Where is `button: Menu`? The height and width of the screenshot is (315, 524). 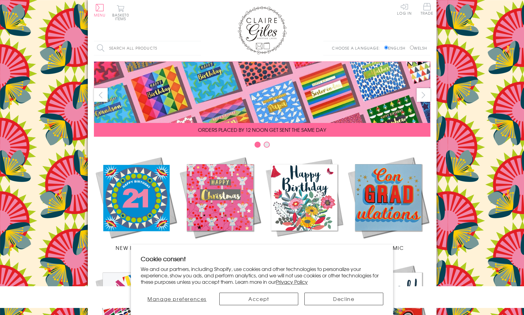 button: Menu is located at coordinates (100, 10).